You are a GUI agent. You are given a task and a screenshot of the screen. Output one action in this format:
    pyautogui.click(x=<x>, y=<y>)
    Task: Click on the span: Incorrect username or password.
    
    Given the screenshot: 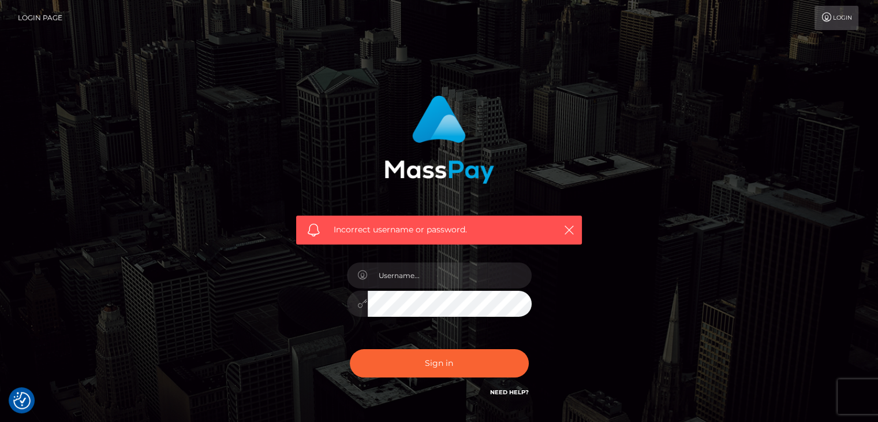 What is the action you would take?
    pyautogui.click(x=439, y=229)
    